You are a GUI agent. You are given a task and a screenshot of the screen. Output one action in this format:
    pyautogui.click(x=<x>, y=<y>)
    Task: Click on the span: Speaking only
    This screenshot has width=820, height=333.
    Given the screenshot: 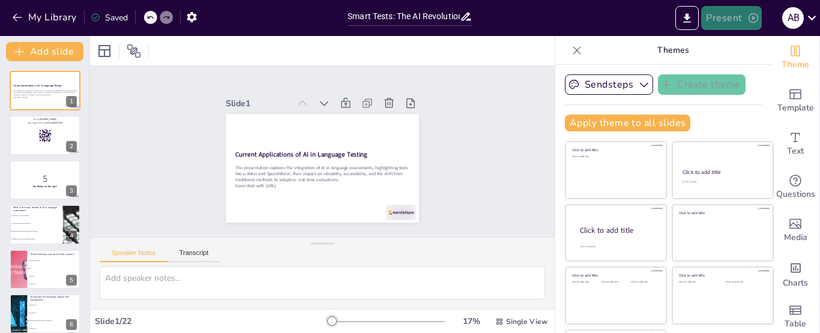 What is the action you would take?
    pyautogui.click(x=55, y=305)
    